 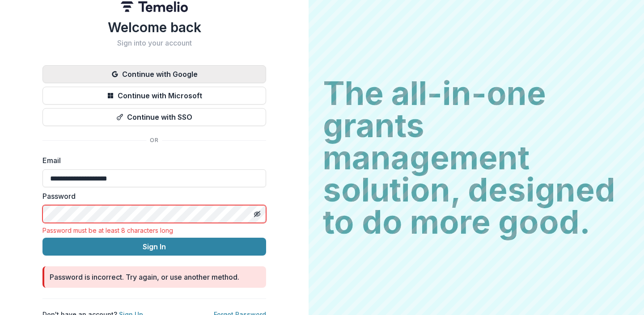 I want to click on button: Continue with Google, so click(x=154, y=74).